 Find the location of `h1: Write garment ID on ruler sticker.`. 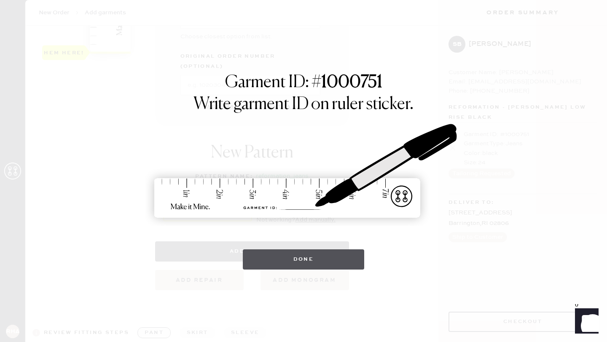

h1: Write garment ID on ruler sticker. is located at coordinates (304, 105).